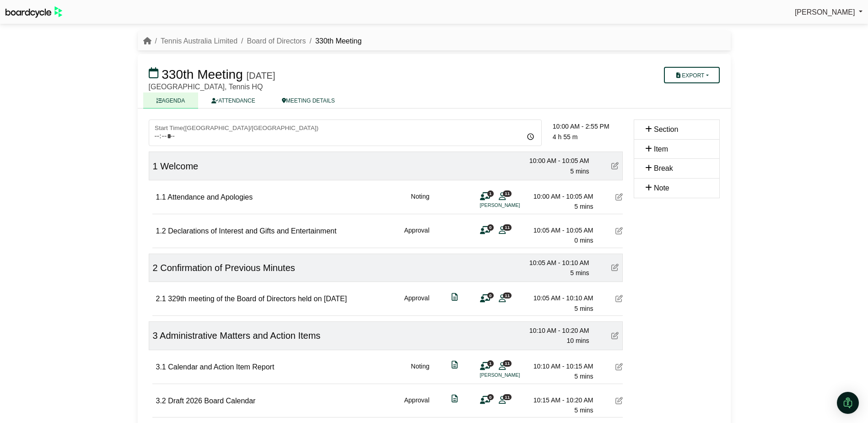  I want to click on a: MEETING DETAILS, so click(308, 100).